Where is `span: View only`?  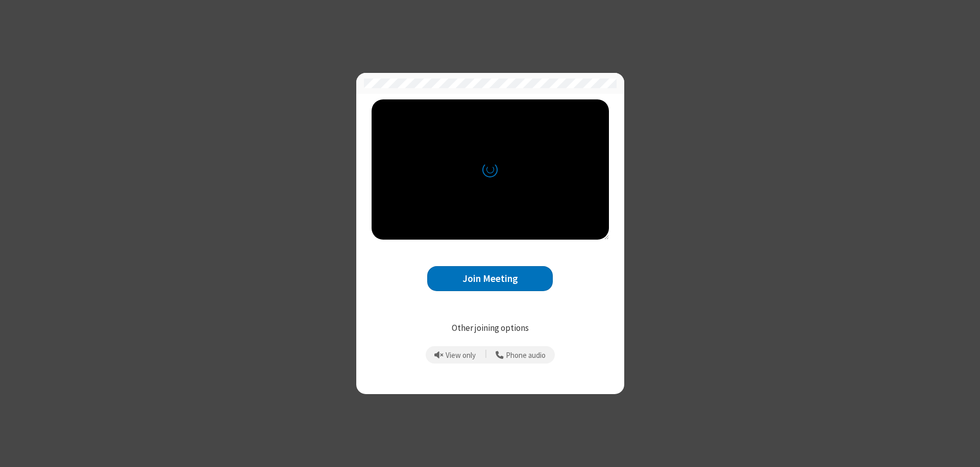 span: View only is located at coordinates (460, 355).